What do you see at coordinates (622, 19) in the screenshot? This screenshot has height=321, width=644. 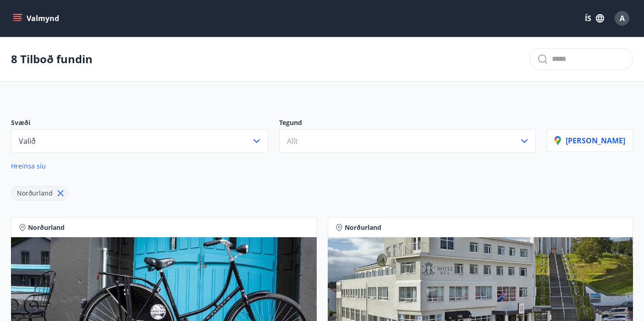 I see `button: A` at bounding box center [622, 19].